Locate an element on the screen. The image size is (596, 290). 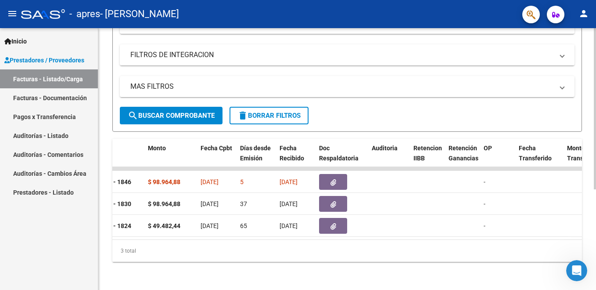
span: - apres is located at coordinates (85, 14).